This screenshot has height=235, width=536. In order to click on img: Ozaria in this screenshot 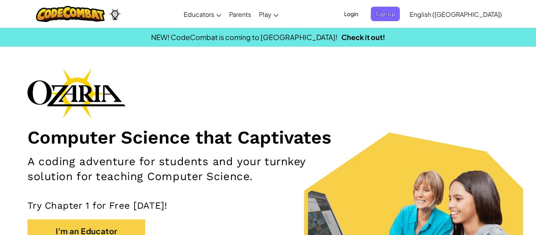, I will do `click(115, 14)`.